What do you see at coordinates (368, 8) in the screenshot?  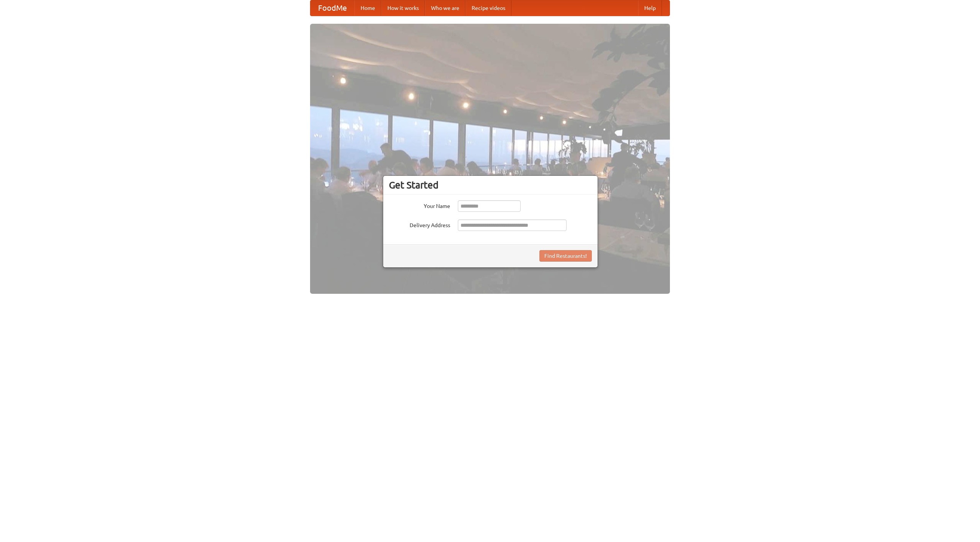 I see `a: Home` at bounding box center [368, 8].